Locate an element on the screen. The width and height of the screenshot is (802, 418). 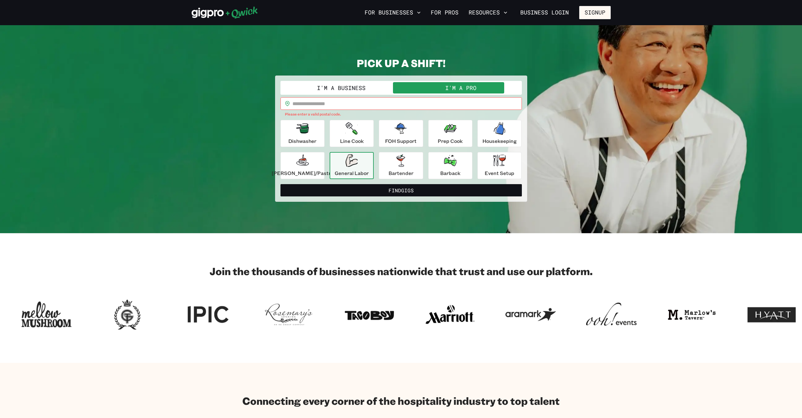
button: FindGigs is located at coordinates (401, 191).